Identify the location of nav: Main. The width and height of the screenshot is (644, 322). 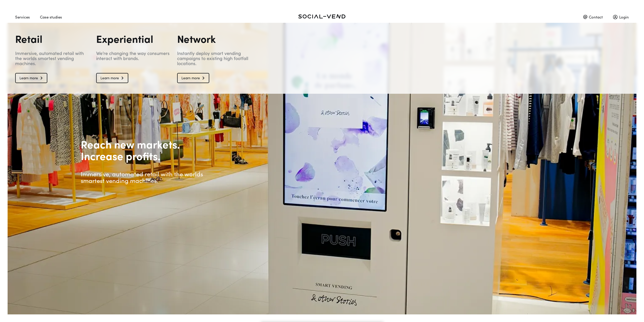
(322, 58).